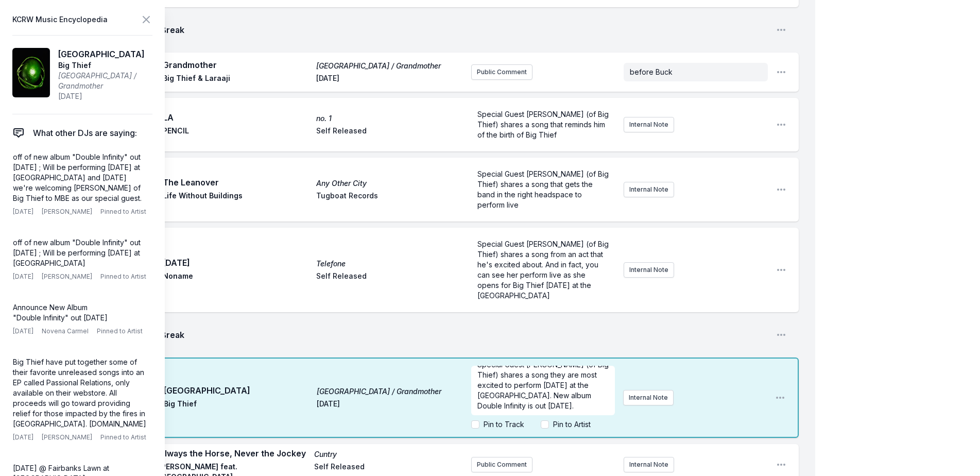 The width and height of the screenshot is (980, 476). I want to click on span: Grandmother, so click(237, 65).